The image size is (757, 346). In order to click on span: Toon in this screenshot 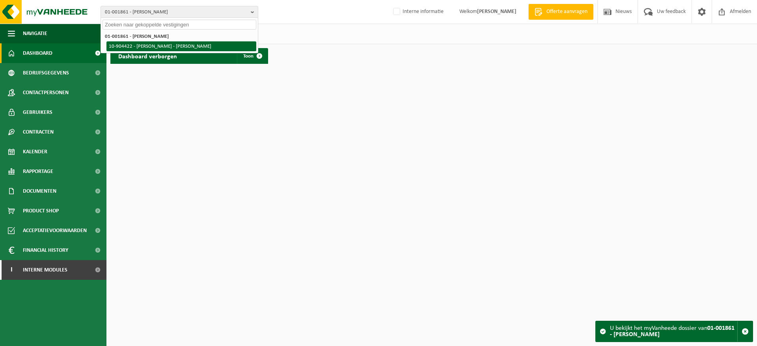, I will do `click(248, 56)`.